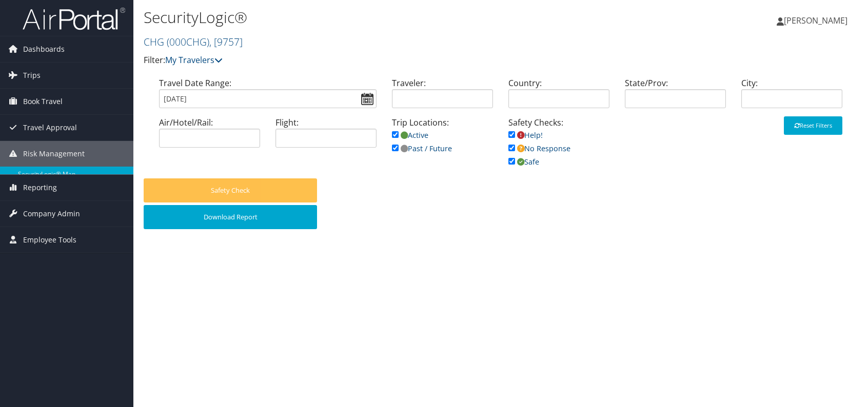 The image size is (868, 407). I want to click on div: Country:, so click(559, 96).